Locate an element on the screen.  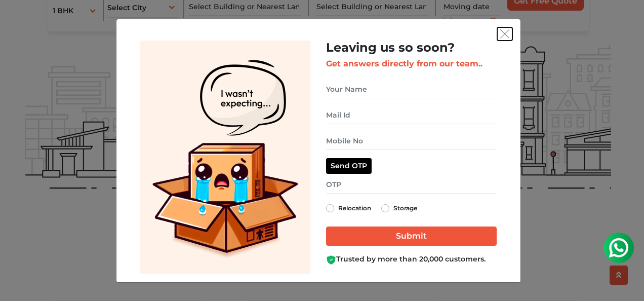
input: Mail Id is located at coordinates (411, 115).